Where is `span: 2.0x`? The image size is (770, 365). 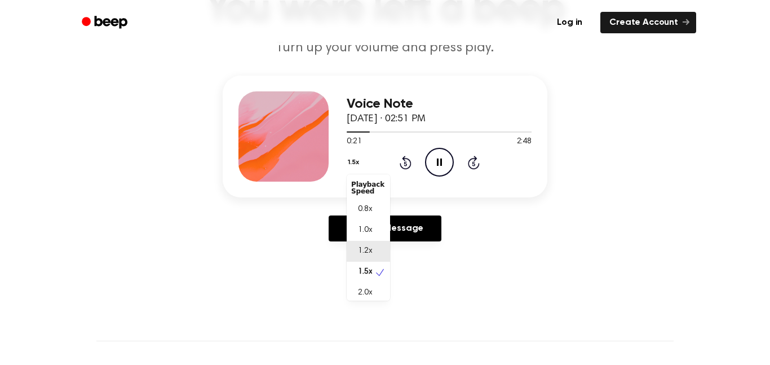 span: 2.0x is located at coordinates (365, 293).